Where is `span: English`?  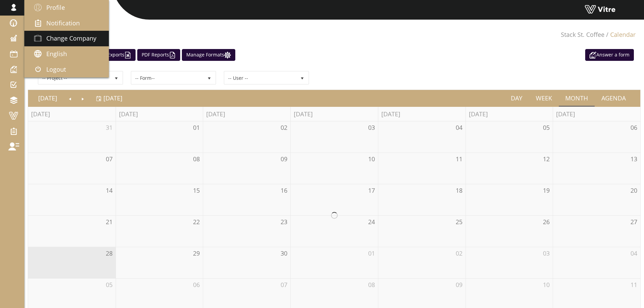 span: English is located at coordinates (56, 54).